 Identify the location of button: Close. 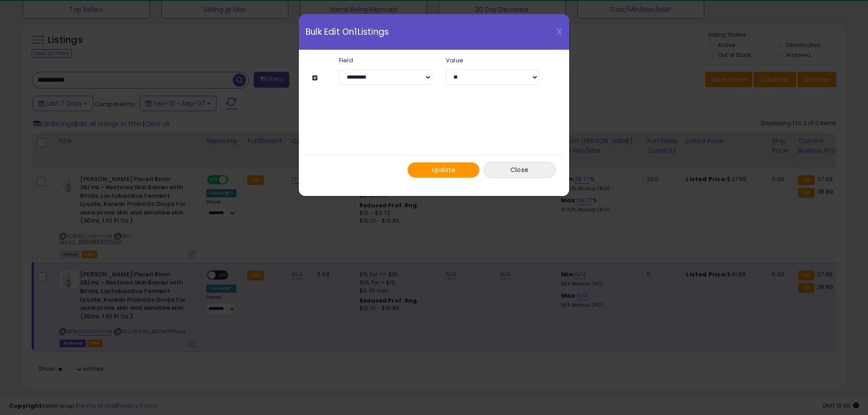
(520, 170).